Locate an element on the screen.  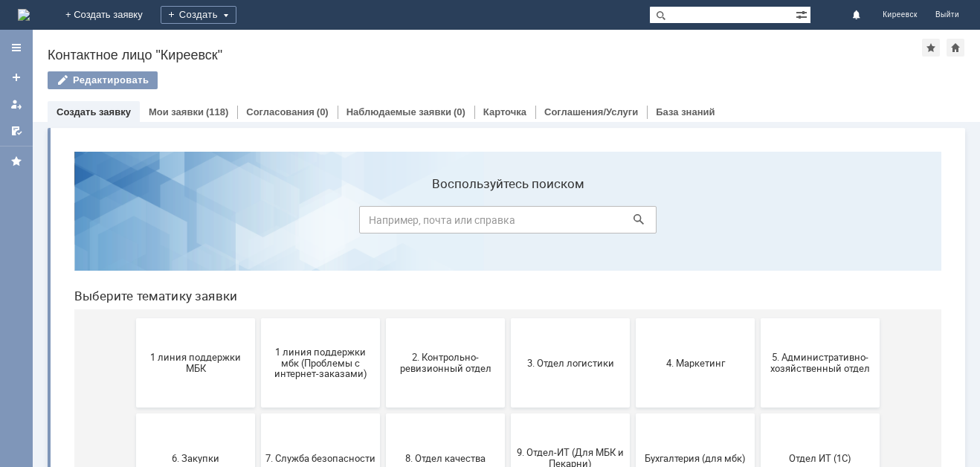
span: Расширенный поиск is located at coordinates (803, 13).